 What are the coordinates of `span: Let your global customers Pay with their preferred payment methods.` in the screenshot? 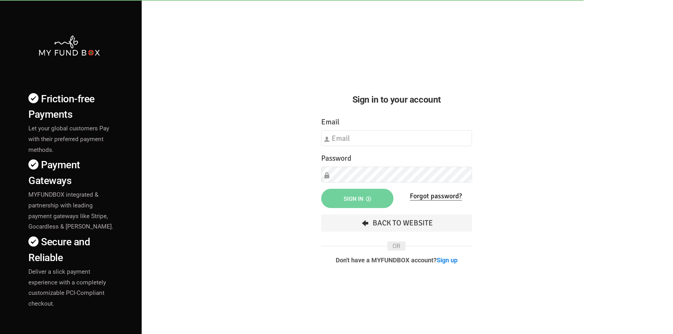 It's located at (69, 139).